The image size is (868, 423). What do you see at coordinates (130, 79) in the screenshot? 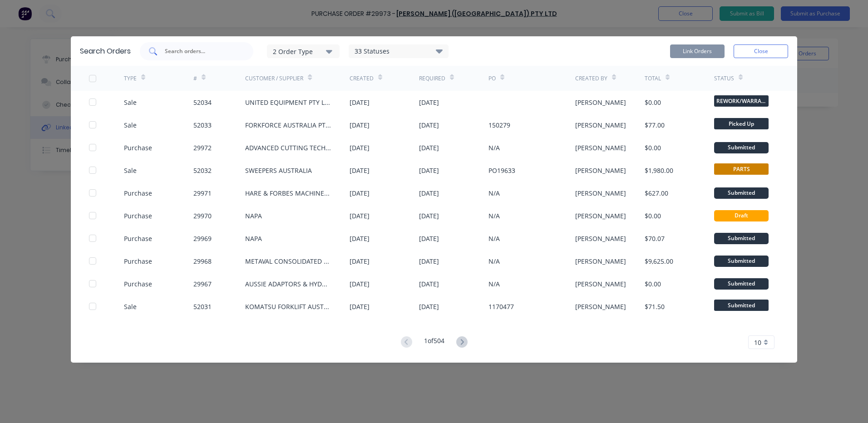
I see `div: TYPE` at bounding box center [130, 79].